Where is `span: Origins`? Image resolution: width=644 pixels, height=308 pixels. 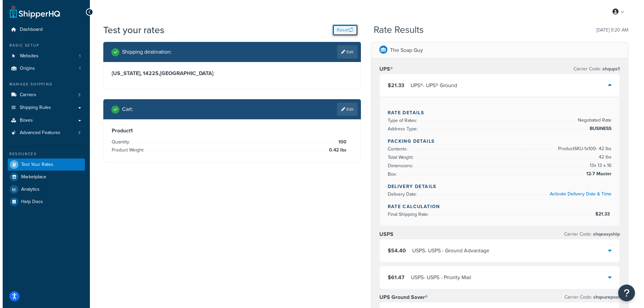
span: Origins is located at coordinates (25, 68).